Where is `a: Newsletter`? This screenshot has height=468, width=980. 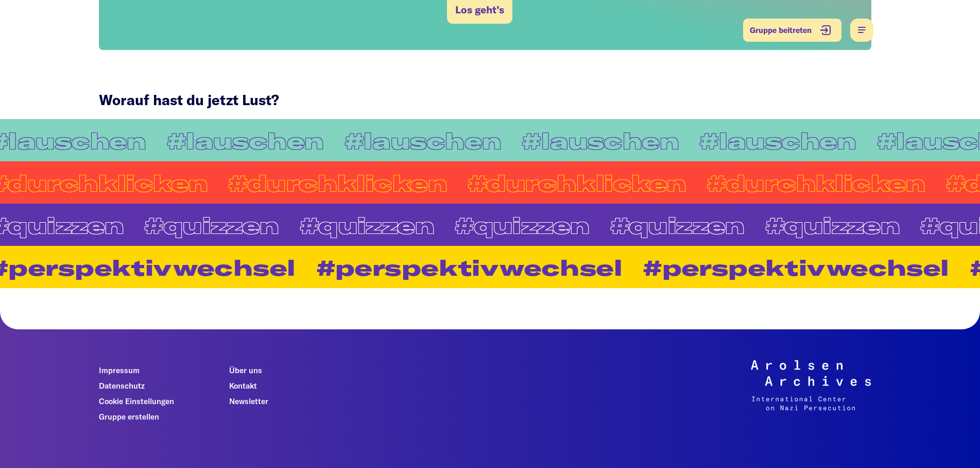 a: Newsletter is located at coordinates (249, 401).